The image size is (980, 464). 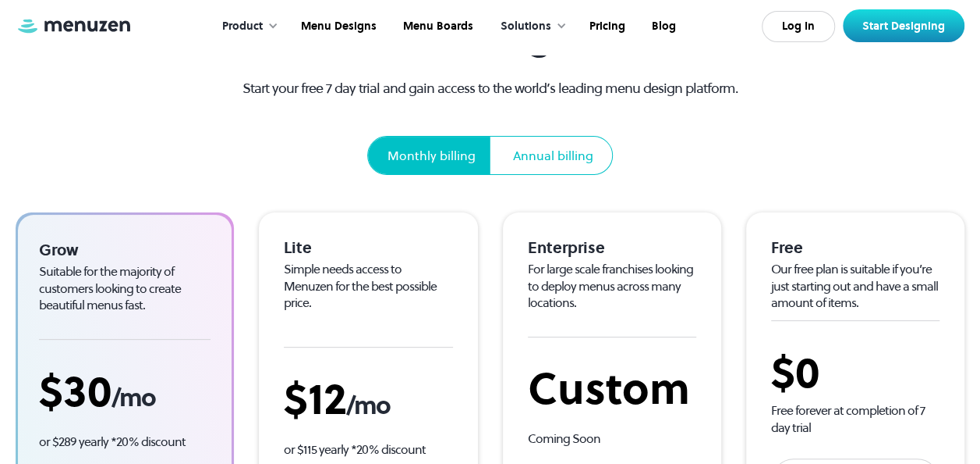 What do you see at coordinates (612, 247) in the screenshot?
I see `div: Enterprise` at bounding box center [612, 247].